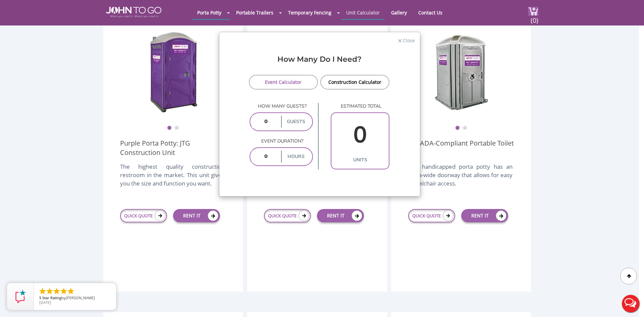  Describe the element at coordinates (282, 106) in the screenshot. I see `p: How many guests?` at that location.